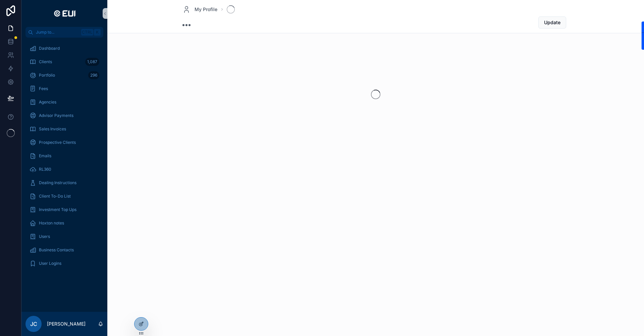 The image size is (644, 336). Describe the element at coordinates (64, 14) in the screenshot. I see `img: App logo` at that location.